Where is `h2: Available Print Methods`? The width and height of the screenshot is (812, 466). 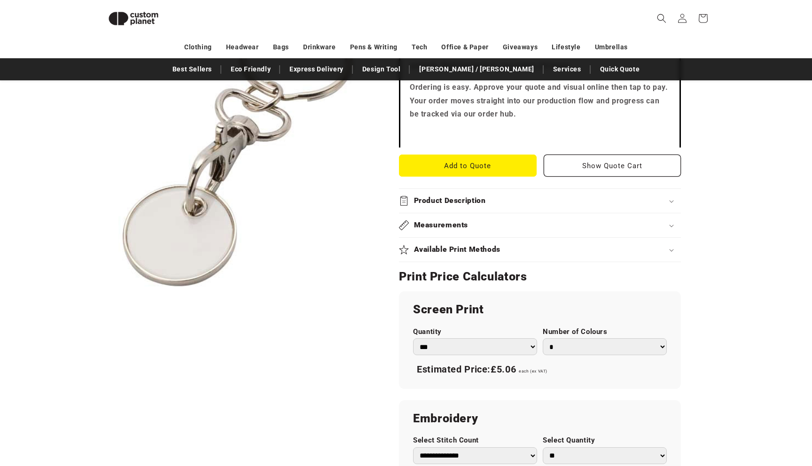 h2: Available Print Methods is located at coordinates (457, 250).